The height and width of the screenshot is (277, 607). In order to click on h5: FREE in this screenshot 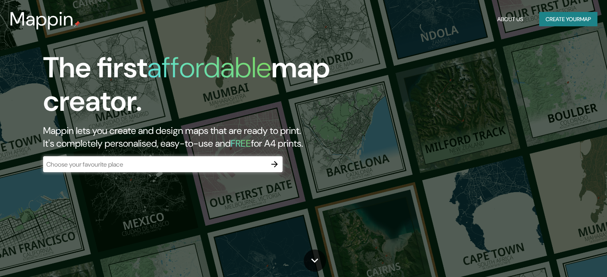, I will do `click(241, 143)`.